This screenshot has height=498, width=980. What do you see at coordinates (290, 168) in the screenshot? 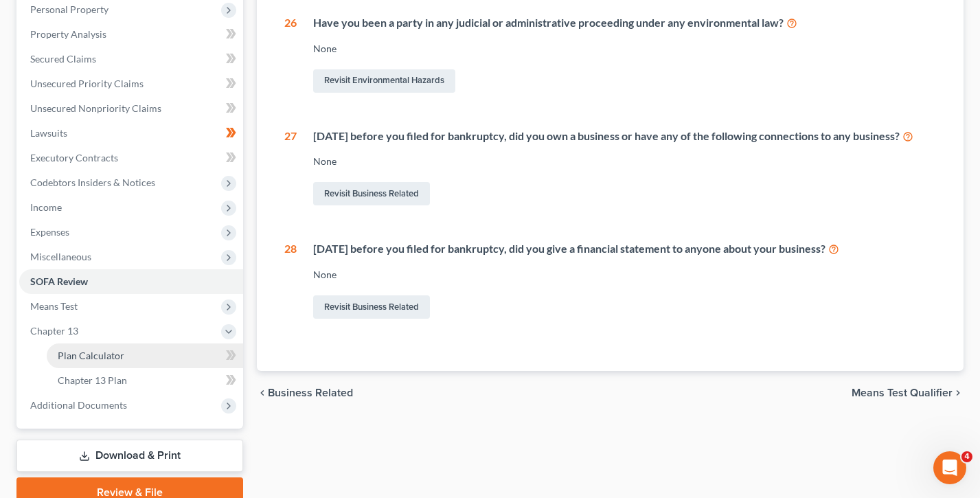
I see `div: 27` at bounding box center [290, 168].